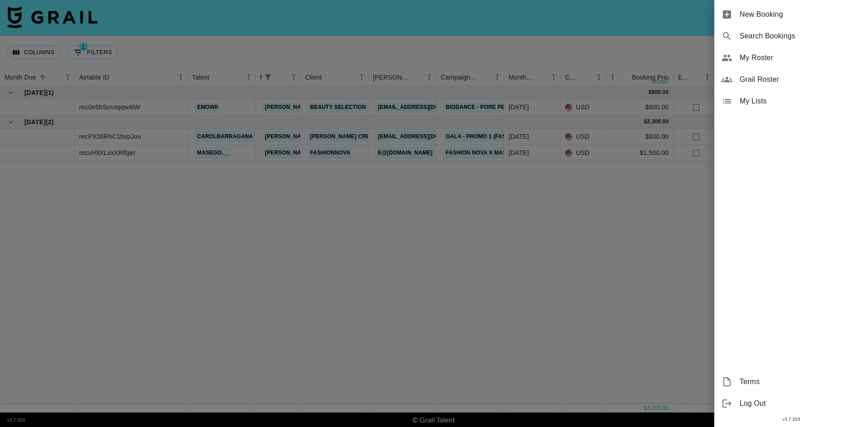 The image size is (868, 427). I want to click on div: My Roster, so click(791, 58).